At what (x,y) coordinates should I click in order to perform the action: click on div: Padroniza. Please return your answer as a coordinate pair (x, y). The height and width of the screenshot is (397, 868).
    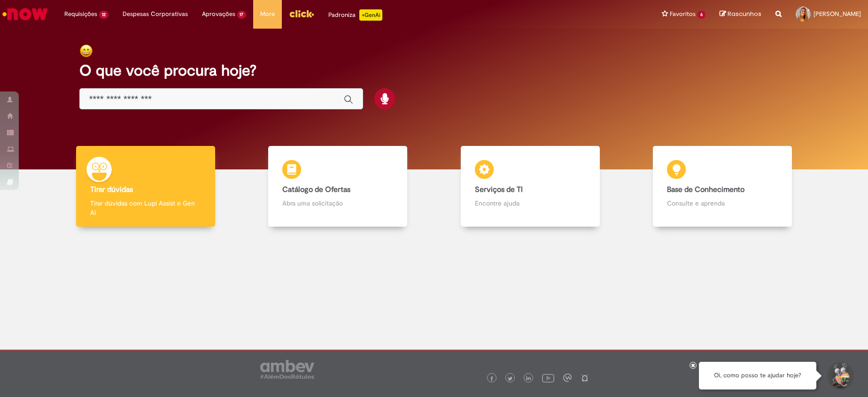
    Looking at the image, I should click on (355, 15).